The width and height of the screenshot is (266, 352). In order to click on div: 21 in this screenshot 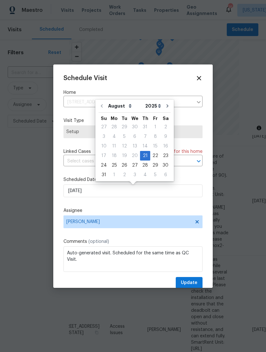, I will do `click(145, 156)`.